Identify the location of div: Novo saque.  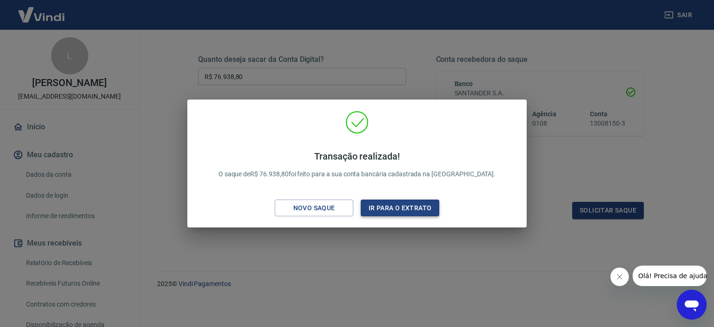
(314, 208).